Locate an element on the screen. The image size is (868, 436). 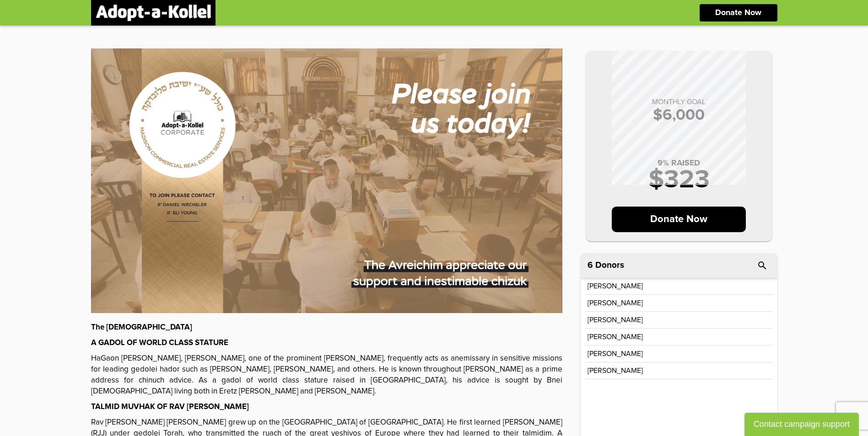
i: search is located at coordinates (762, 266).